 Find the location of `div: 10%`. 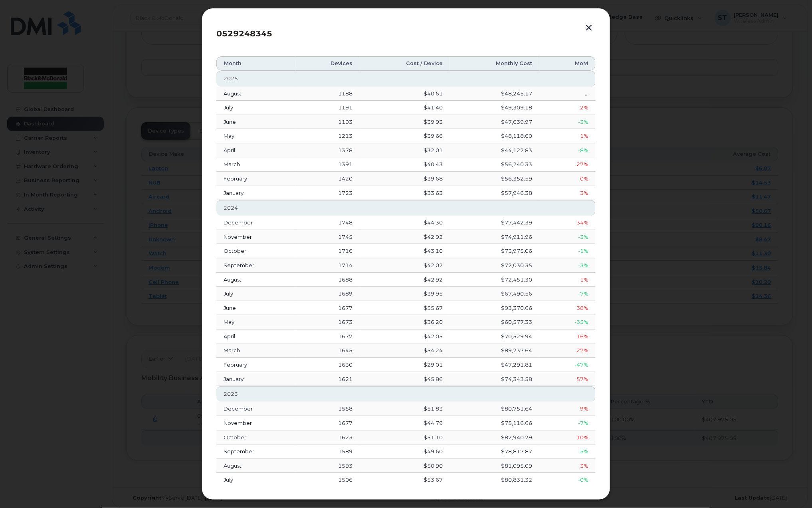

div: 10% is located at coordinates (567, 437).